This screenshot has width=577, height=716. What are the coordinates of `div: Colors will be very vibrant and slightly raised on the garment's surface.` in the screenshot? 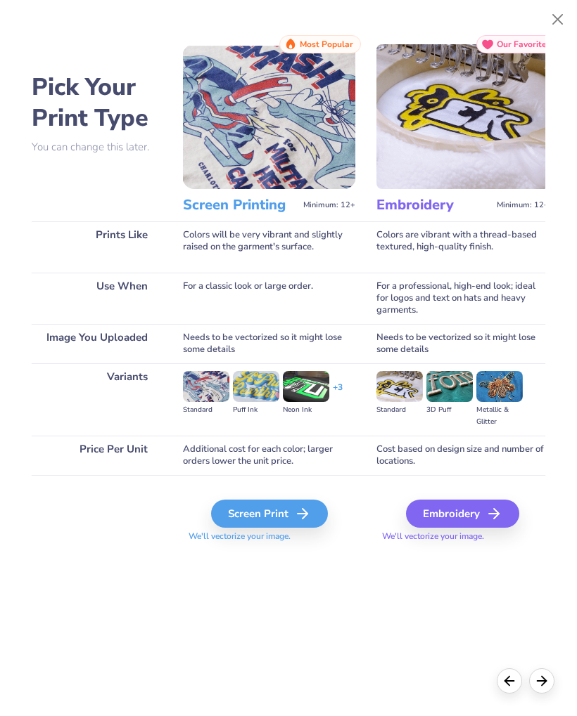 It's located at (269, 247).